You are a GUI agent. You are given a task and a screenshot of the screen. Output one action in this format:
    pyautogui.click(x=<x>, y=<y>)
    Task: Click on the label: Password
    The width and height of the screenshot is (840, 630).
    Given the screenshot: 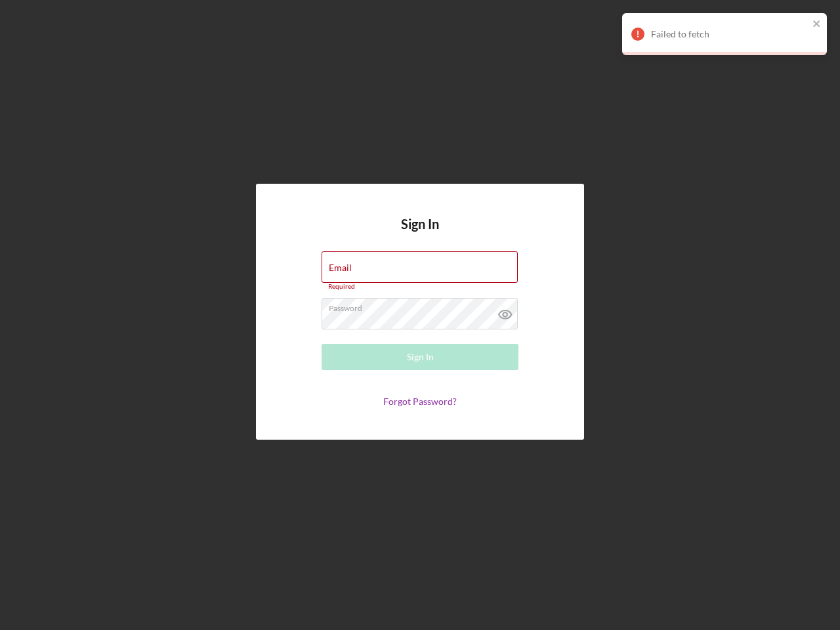 What is the action you would take?
    pyautogui.click(x=423, y=306)
    